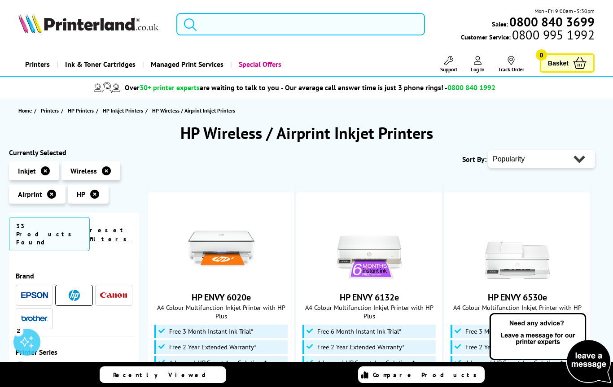 The width and height of the screenshot is (613, 387). Describe the element at coordinates (110, 235) in the screenshot. I see `a: reset filters` at that location.